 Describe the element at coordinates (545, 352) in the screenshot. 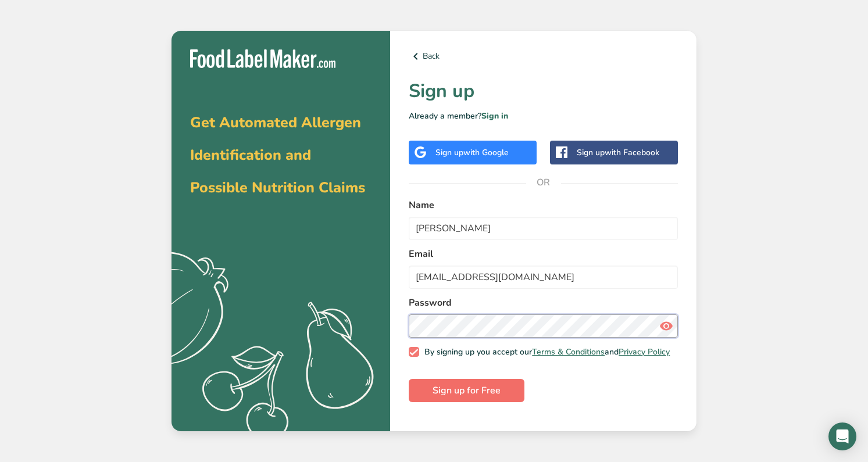

I see `span: By signing up you accept our and` at that location.